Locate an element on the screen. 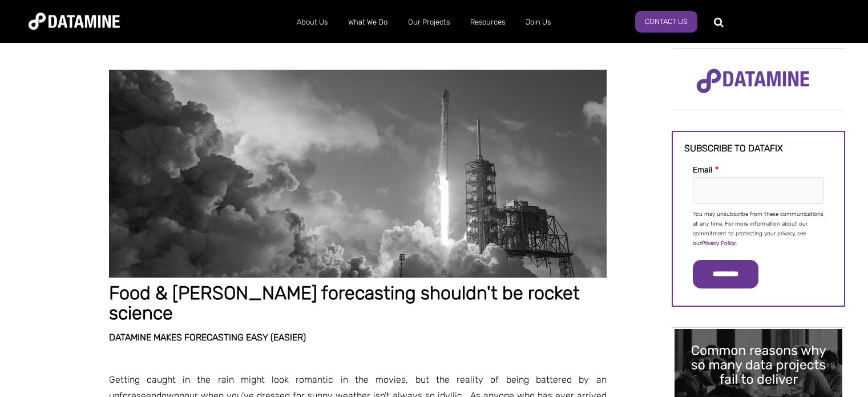 This screenshot has height=397, width=868. a: Privacy Policy is located at coordinates (718, 243).